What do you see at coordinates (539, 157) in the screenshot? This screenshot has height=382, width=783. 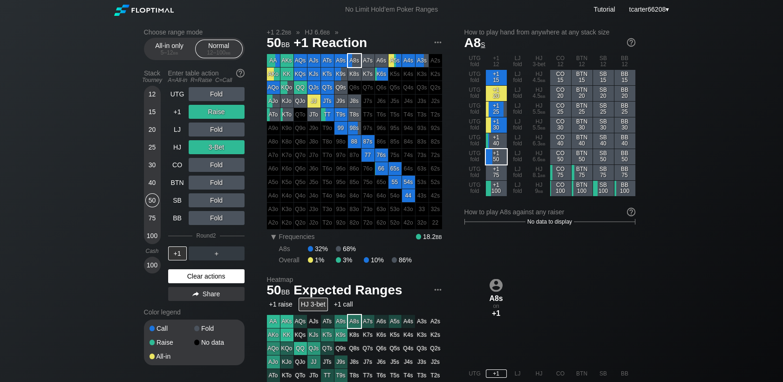 I see `div: HJ 6.6` at bounding box center [539, 157].